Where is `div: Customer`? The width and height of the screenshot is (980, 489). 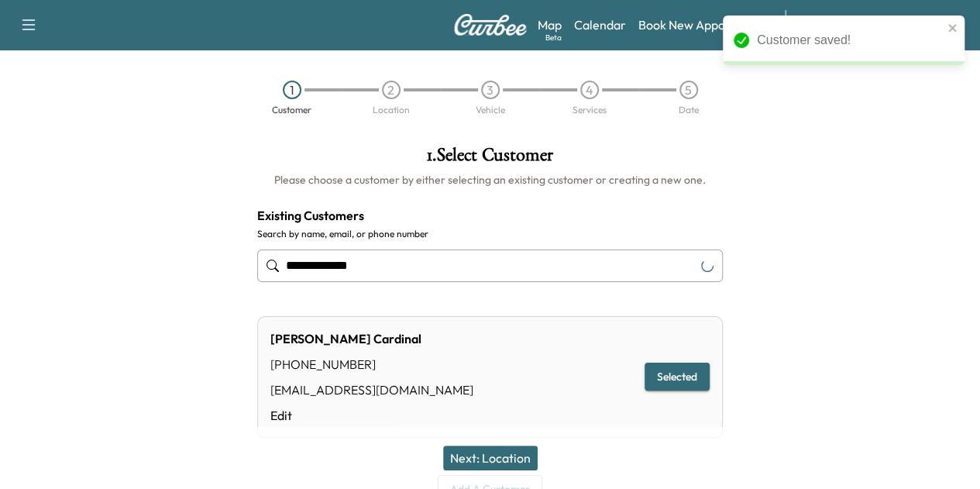 div: Customer is located at coordinates (291, 110).